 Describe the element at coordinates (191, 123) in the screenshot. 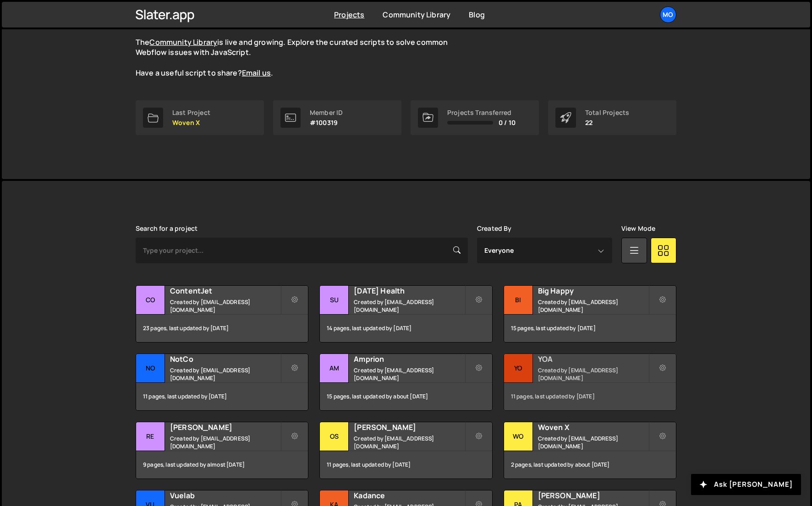

I see `p: Woven X` at that location.